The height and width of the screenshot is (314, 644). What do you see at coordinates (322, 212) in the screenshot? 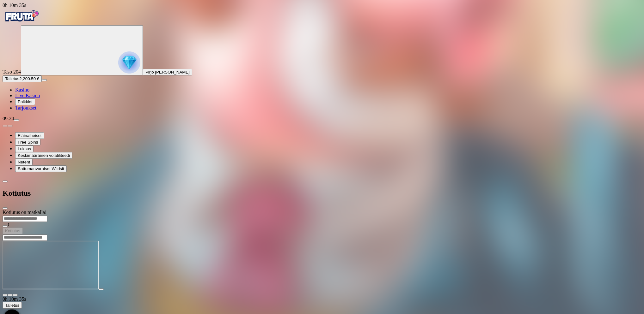
I see `div: Kotiutus on matkalla!` at bounding box center [322, 212].